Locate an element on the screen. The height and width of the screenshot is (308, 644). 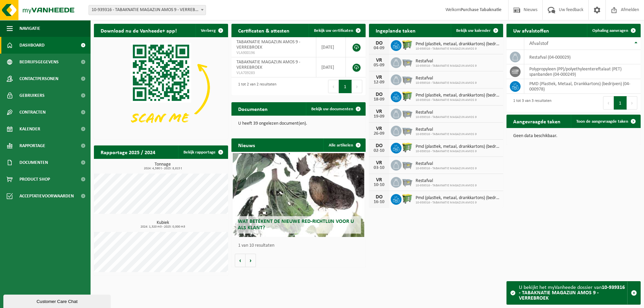
strong: Purchase Tabaknatie is located at coordinates (481, 10).